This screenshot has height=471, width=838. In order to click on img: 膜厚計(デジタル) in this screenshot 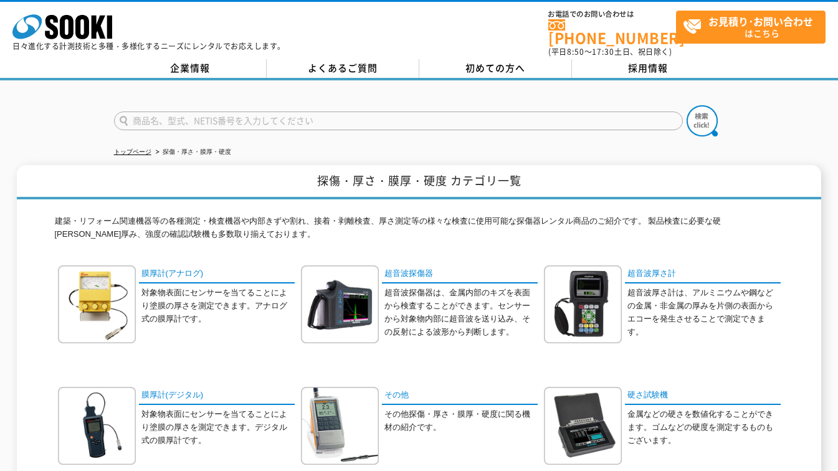, I will do `click(97, 425)`.